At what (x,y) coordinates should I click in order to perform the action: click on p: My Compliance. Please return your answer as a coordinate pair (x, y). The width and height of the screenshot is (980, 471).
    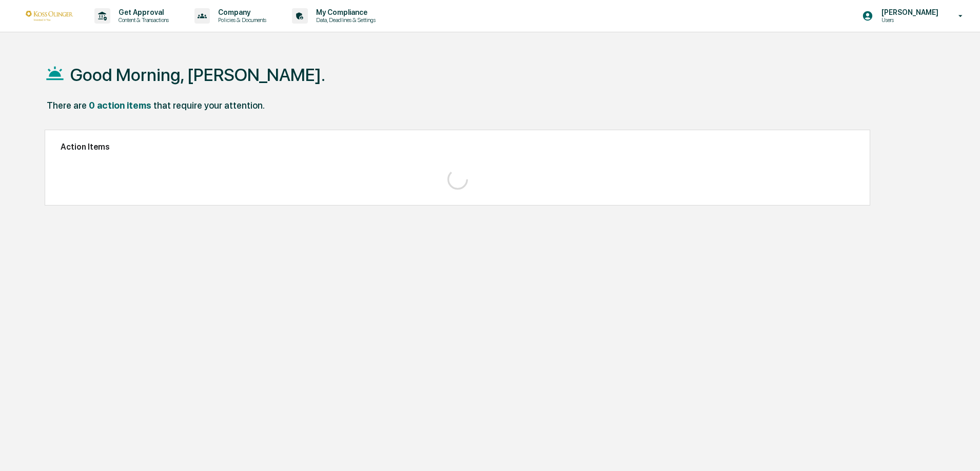
    Looking at the image, I should click on (344, 12).